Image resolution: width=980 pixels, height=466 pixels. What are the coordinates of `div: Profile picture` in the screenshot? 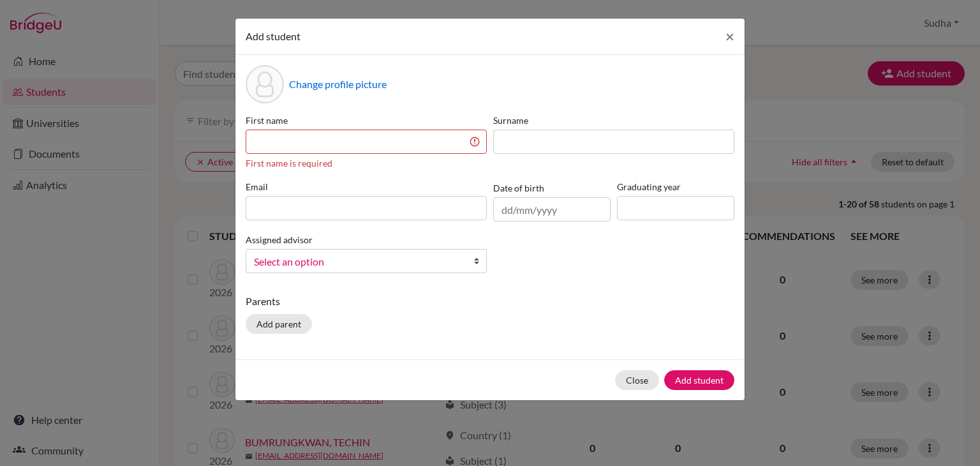 It's located at (265, 84).